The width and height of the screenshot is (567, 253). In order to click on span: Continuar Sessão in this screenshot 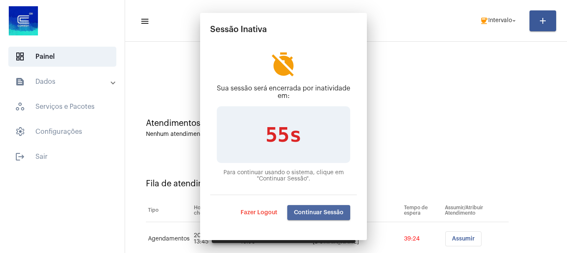, I will do `click(319, 213)`.